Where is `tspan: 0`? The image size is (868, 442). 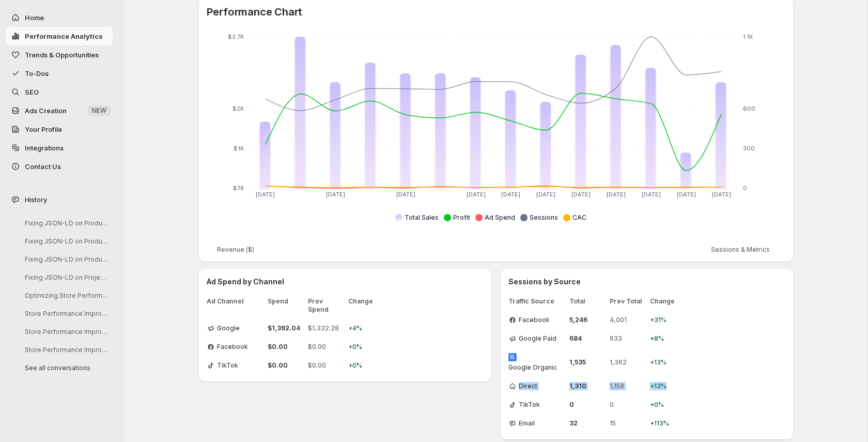 tspan: 0 is located at coordinates (745, 188).